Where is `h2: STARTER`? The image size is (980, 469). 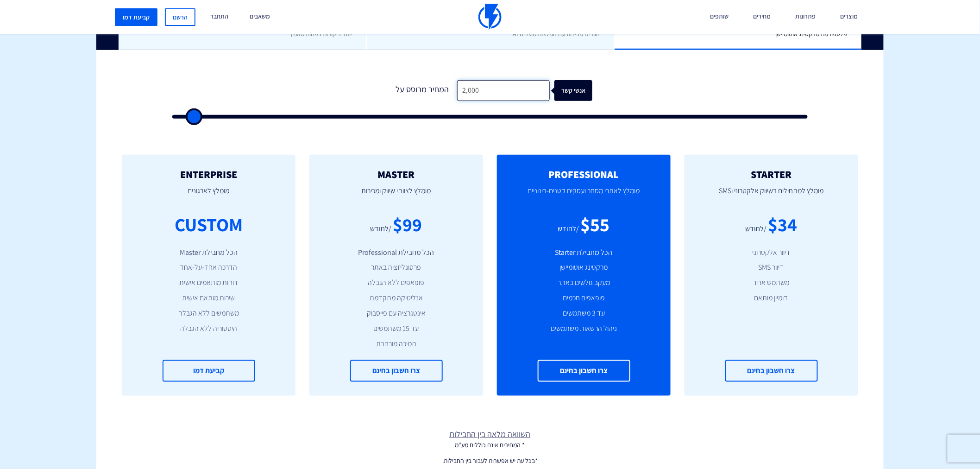 h2: STARTER is located at coordinates (771, 174).